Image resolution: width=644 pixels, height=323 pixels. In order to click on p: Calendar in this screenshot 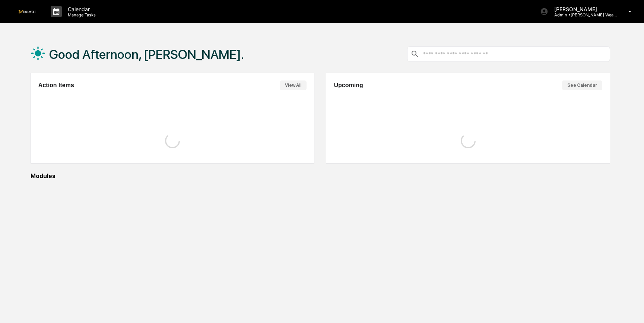, I will do `click(80, 9)`.